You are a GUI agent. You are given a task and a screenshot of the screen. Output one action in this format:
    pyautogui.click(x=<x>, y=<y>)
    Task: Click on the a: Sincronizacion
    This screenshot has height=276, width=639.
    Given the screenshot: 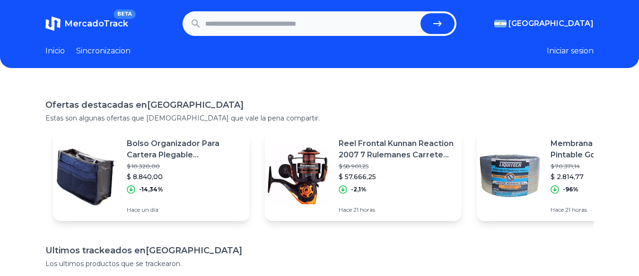 What is the action you would take?
    pyautogui.click(x=103, y=51)
    